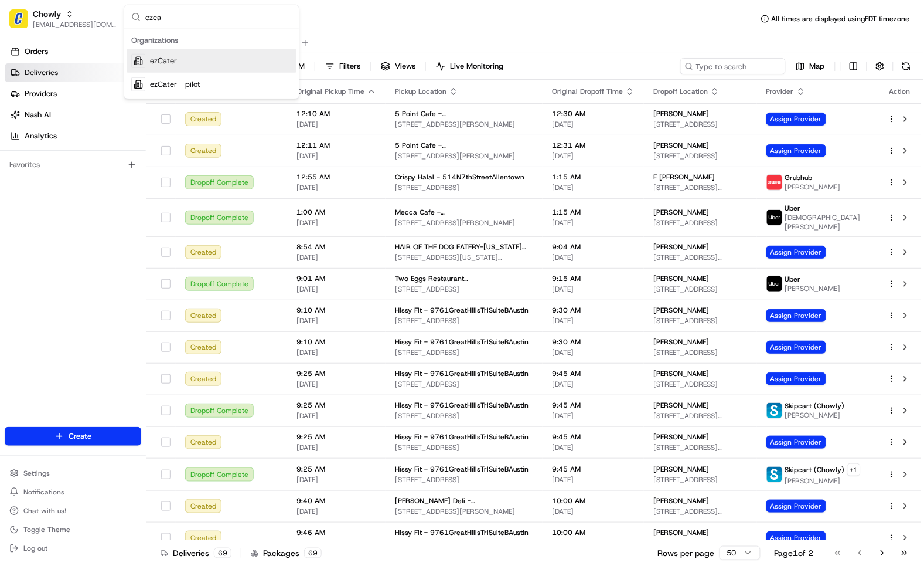 This screenshot has height=566, width=924. Describe the element at coordinates (35, 549) in the screenshot. I see `span: Log out` at that location.